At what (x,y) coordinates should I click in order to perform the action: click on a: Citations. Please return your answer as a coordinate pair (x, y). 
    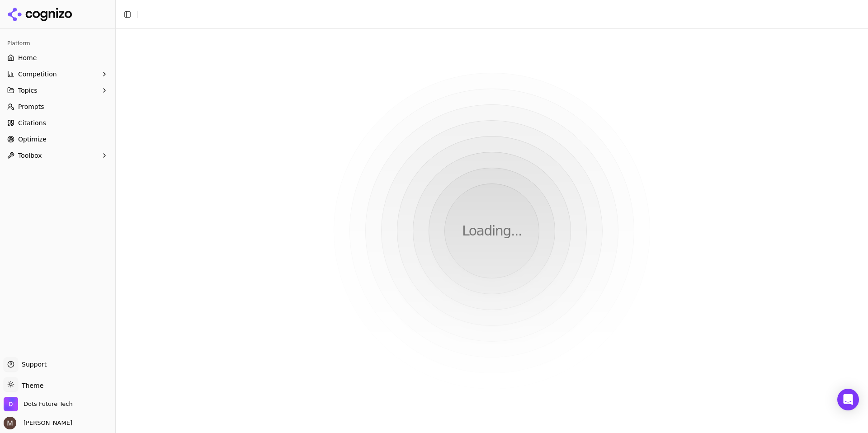
    Looking at the image, I should click on (57, 123).